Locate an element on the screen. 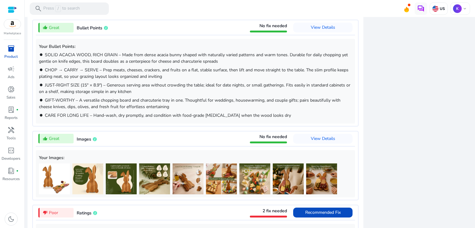  img: us.svg is located at coordinates (435, 9).